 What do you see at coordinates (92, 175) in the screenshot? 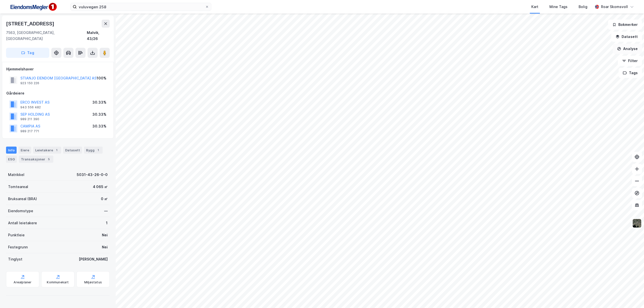
I see `div: 5031-43-26-0-0` at bounding box center [92, 175].